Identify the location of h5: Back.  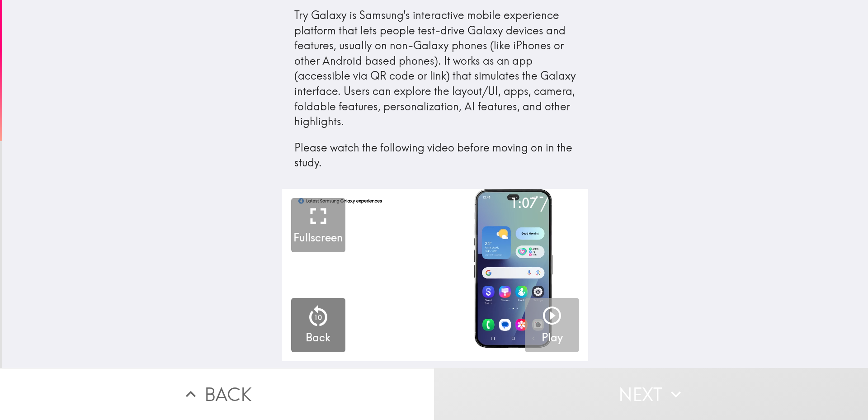
(318, 338).